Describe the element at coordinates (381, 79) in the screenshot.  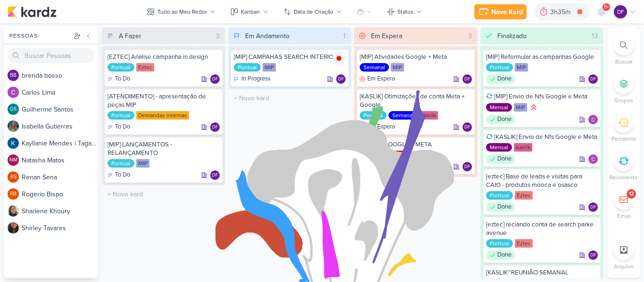
I see `p: Em Espera` at that location.